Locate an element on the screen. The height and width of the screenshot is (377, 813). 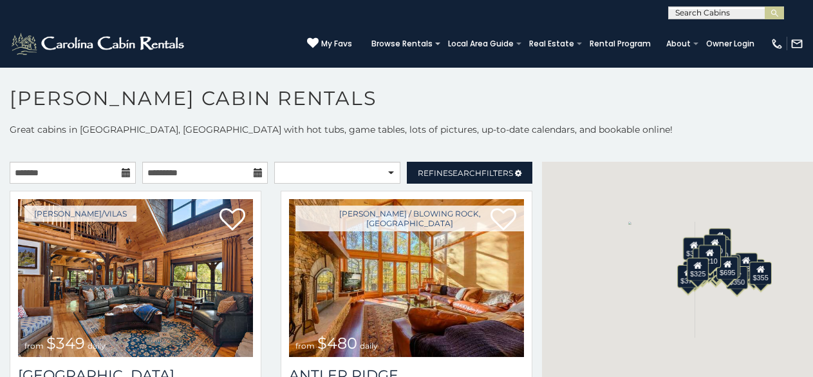
div: $250 is located at coordinates (720, 250).